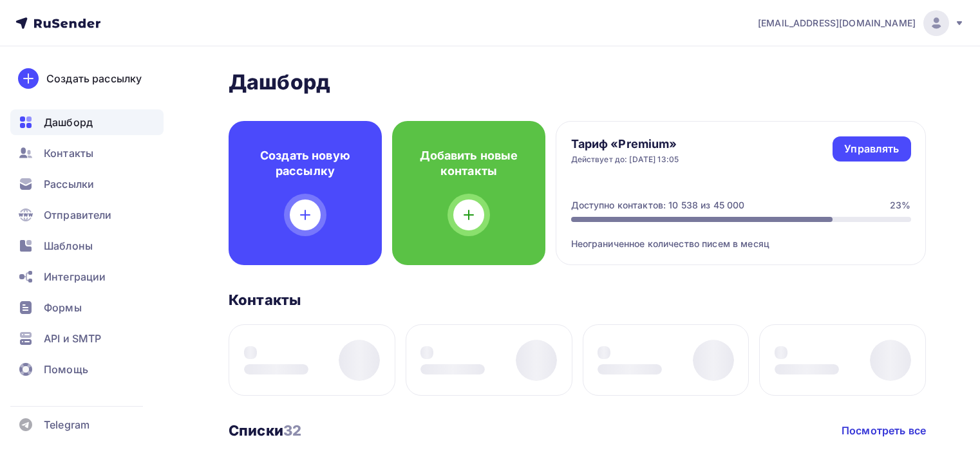 The height and width of the screenshot is (453, 980). Describe the element at coordinates (68, 122) in the screenshot. I see `span: Дашборд` at that location.